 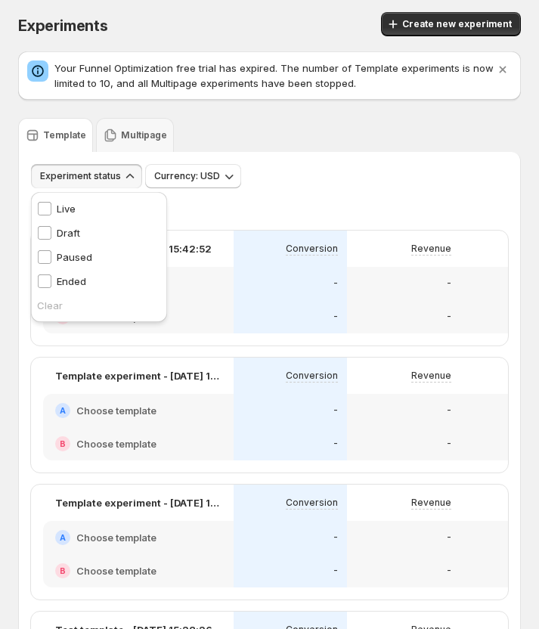 What do you see at coordinates (193, 176) in the screenshot?
I see `button: Currency: USD` at bounding box center [193, 176].